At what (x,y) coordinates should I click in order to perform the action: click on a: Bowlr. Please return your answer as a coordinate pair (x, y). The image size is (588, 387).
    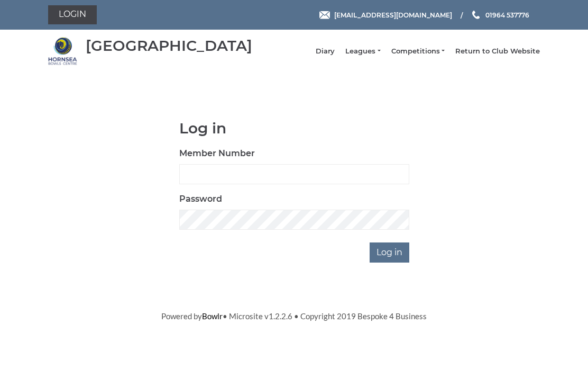
    Looking at the image, I should click on (212, 316).